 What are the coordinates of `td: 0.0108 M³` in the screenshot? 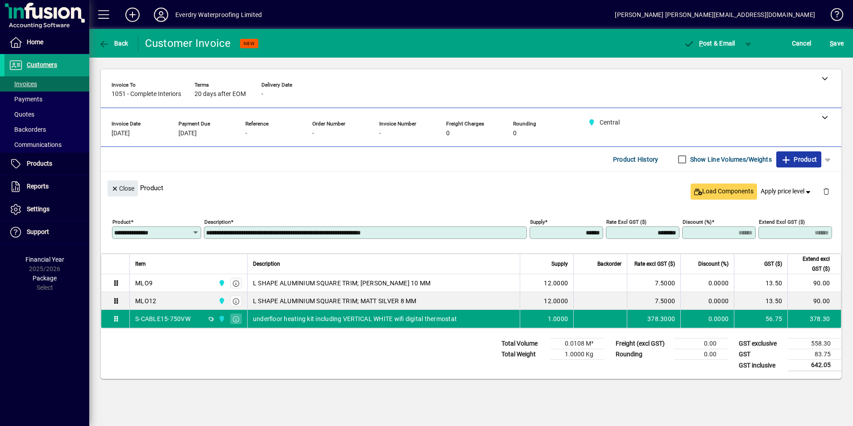 It's located at (577, 343).